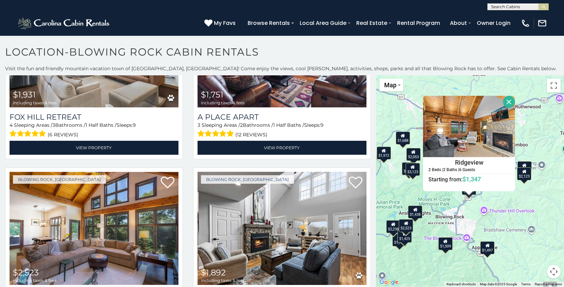 Image resolution: width=564 pixels, height=287 pixels. What do you see at coordinates (498, 284) in the screenshot?
I see `span: Map data ©2025 Google` at bounding box center [498, 284].